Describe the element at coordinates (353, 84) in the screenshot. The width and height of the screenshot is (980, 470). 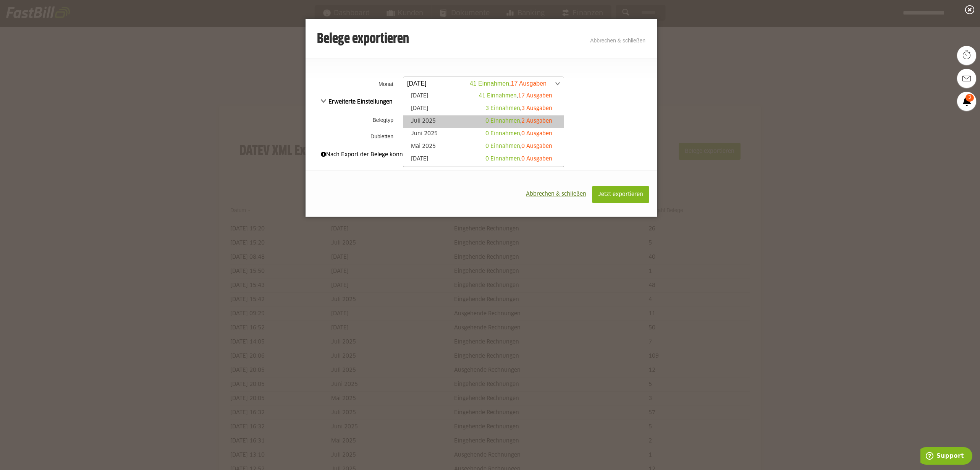
I see `th: Monat` at that location.